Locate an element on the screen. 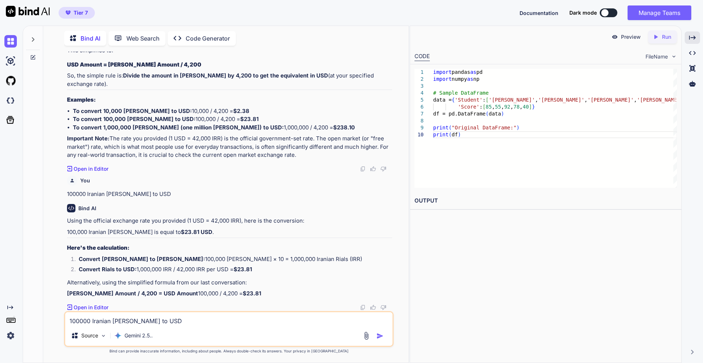  p: So, the simple rule is: (at your specified exchange rate). is located at coordinates (229, 80).